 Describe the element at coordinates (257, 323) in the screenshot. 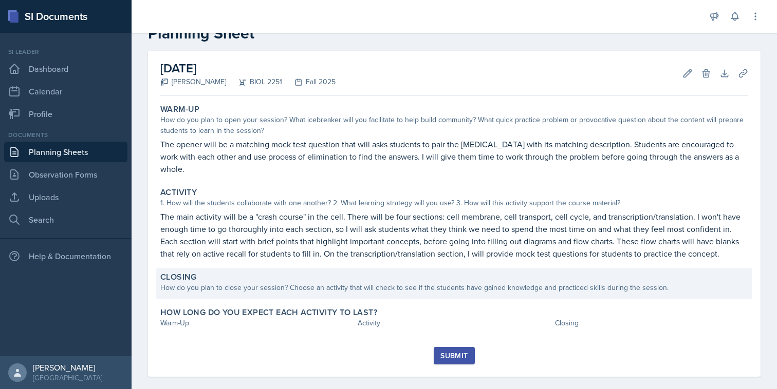

I see `div: Warm-Up` at that location.